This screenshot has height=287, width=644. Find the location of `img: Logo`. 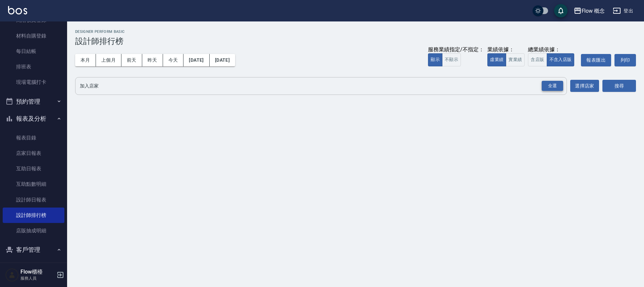

img: Logo is located at coordinates (18, 10).